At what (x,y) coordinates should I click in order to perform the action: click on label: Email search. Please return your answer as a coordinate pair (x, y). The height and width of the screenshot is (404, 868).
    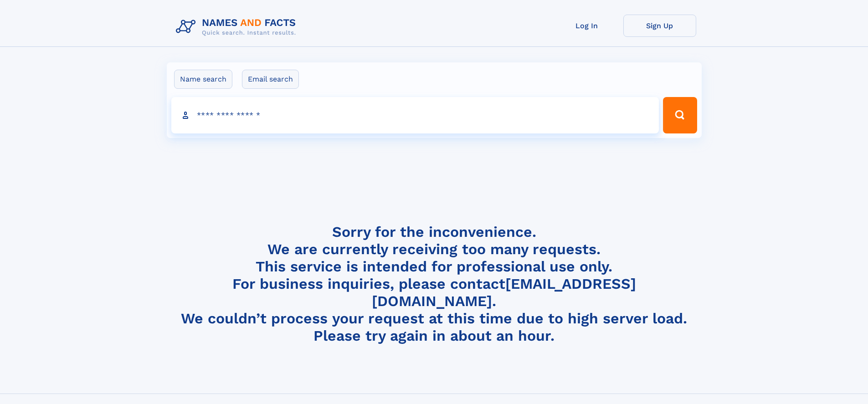
    Looking at the image, I should click on (270, 79).